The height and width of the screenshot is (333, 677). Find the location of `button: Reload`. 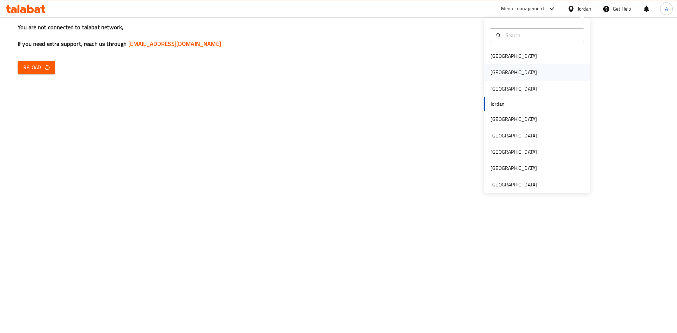

button: Reload is located at coordinates (36, 67).